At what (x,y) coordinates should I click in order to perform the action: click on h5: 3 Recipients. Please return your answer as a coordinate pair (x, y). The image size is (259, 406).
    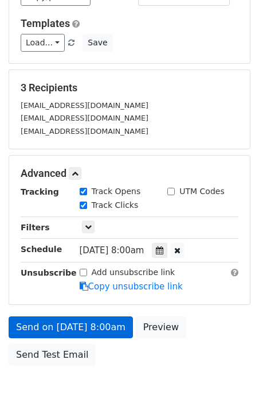
    Looking at the image, I should click on (130, 88).